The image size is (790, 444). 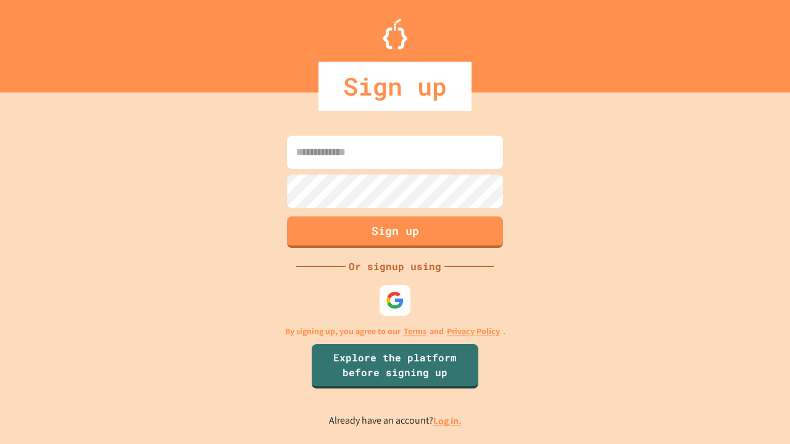 I want to click on img: google-icon.svg, so click(x=395, y=300).